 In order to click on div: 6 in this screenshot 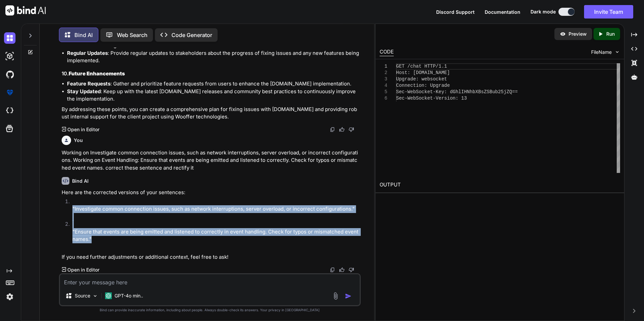, I will do `click(383, 98)`.